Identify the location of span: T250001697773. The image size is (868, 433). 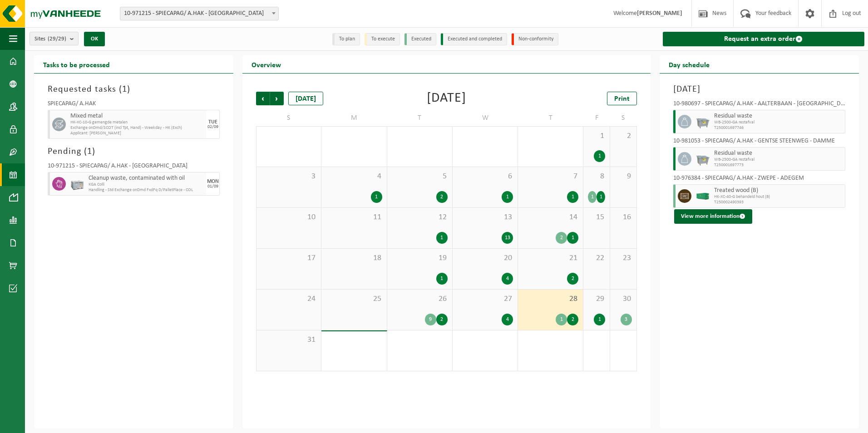
(778, 166).